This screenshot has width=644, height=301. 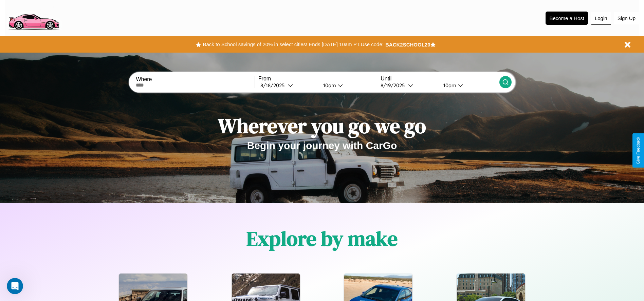 What do you see at coordinates (440, 78) in the screenshot?
I see `label: Until` at bounding box center [440, 78].